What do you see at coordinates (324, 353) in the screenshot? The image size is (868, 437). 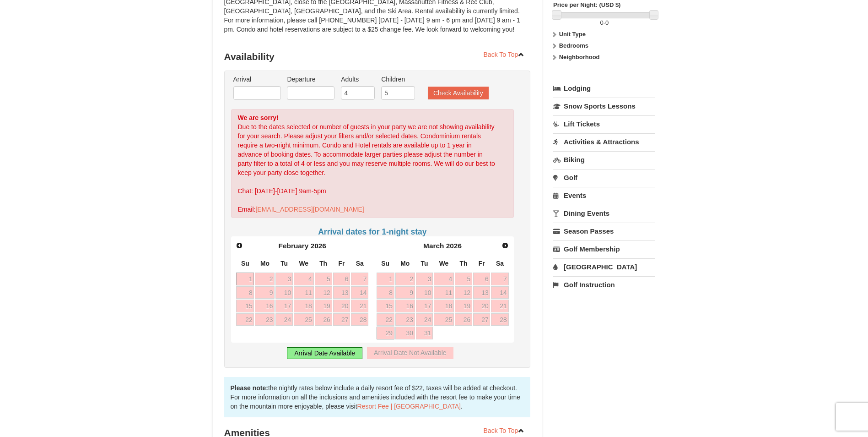 I see `div: Arrival Date Available` at bounding box center [324, 353].